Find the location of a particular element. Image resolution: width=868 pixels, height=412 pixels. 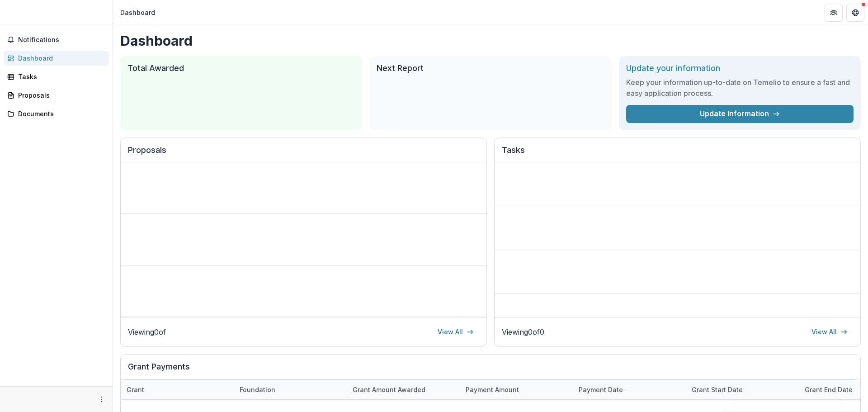

a: Dashboard is located at coordinates (56, 58).